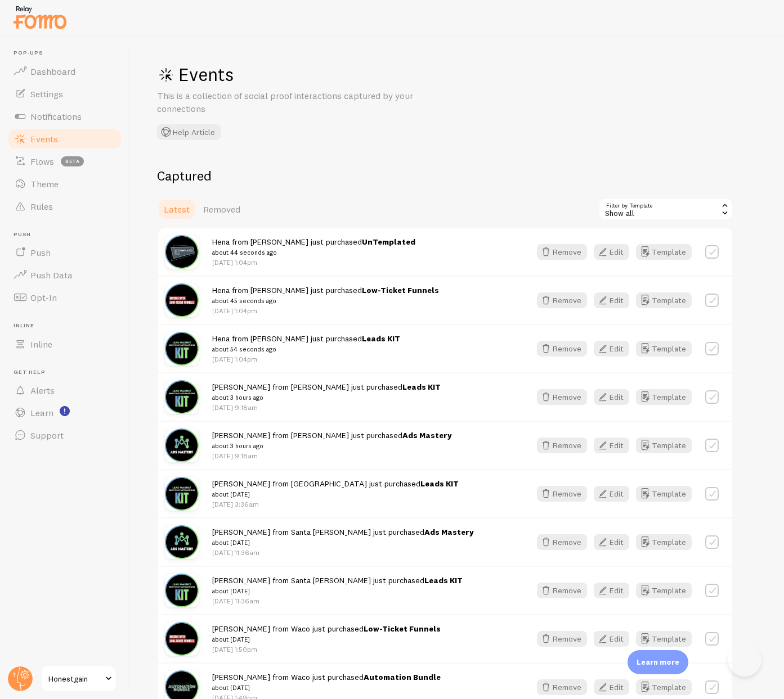  What do you see at coordinates (325, 301) in the screenshot?
I see `small: about 45 seconds ago` at bounding box center [325, 301].